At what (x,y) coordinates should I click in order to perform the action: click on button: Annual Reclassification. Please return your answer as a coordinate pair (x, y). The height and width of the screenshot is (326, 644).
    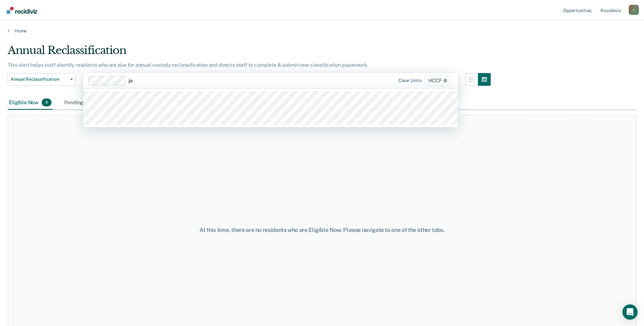
    Looking at the image, I should click on (42, 79).